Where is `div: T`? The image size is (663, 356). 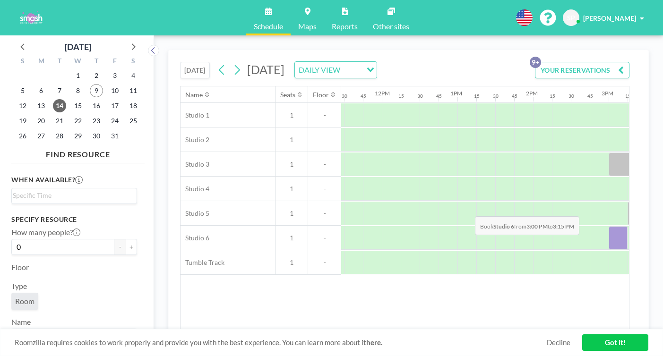 div: T is located at coordinates (96, 62).